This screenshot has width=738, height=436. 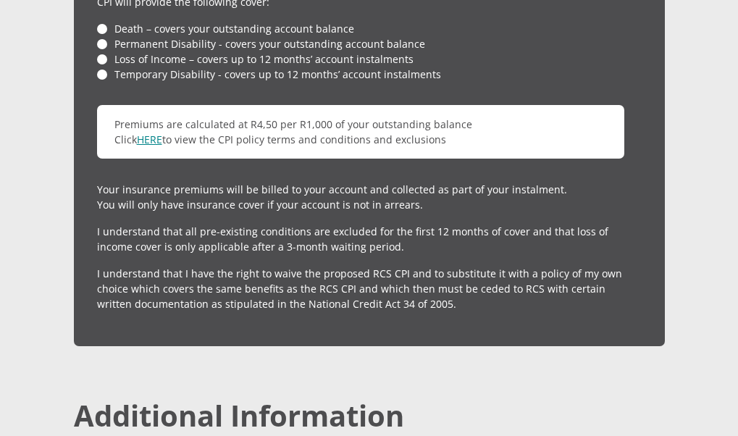 What do you see at coordinates (369, 43) in the screenshot?
I see `li: Permanent Disability - covers your outstanding account balance` at bounding box center [369, 43].